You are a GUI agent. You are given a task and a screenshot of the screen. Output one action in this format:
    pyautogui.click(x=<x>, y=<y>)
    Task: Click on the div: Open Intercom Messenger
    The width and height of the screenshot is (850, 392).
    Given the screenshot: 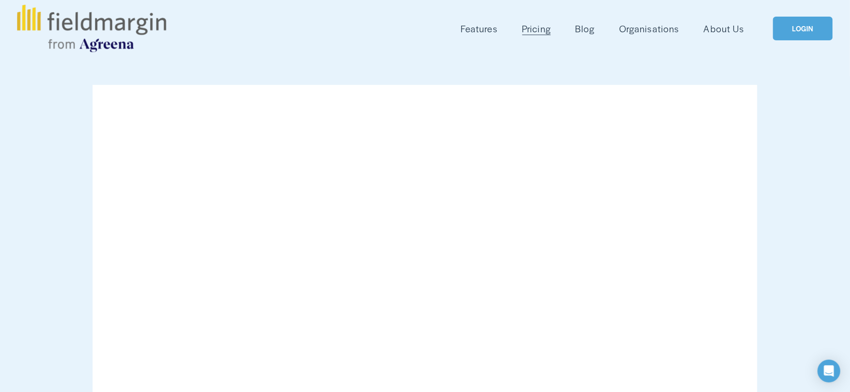 What is the action you would take?
    pyautogui.click(x=829, y=371)
    